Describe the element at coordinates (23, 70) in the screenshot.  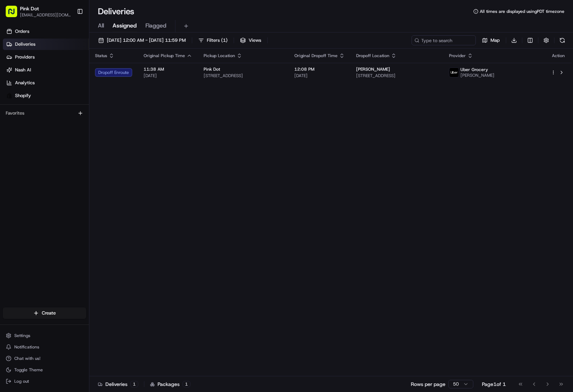
I see `span: Nash AI` at that location.